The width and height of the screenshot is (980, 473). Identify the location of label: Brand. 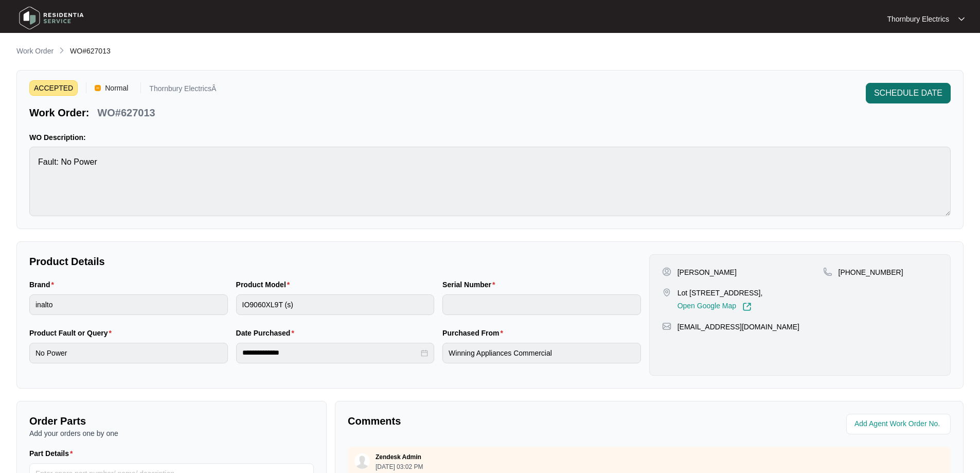
(44, 285).